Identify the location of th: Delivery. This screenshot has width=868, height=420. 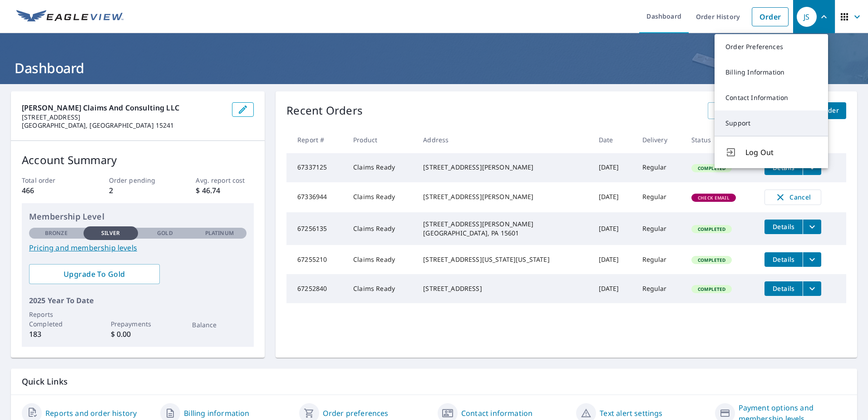
(660, 140).